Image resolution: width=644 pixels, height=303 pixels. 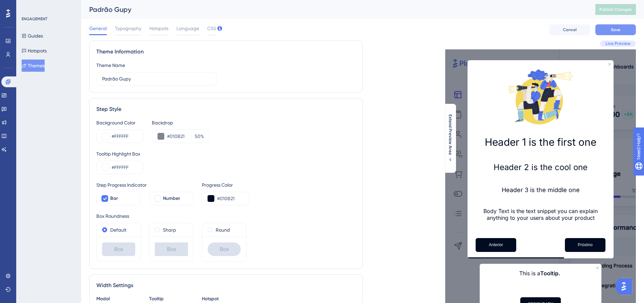 I want to click on span: Number, so click(x=171, y=199).